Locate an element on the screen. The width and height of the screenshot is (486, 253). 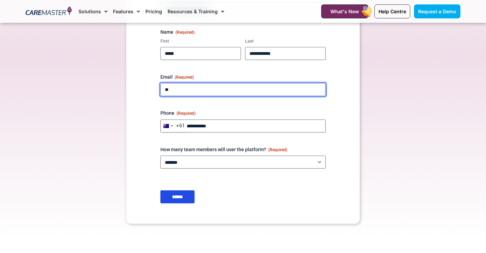
span: Help Centre is located at coordinates (392, 11).